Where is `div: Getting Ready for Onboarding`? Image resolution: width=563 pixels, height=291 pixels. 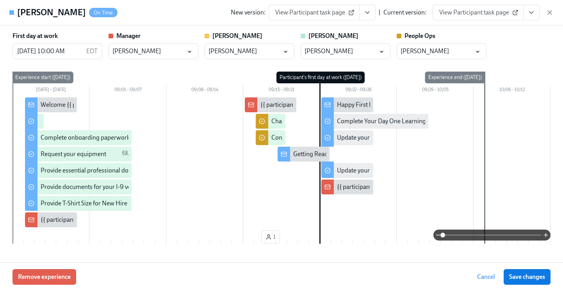 div: Getting Ready for Onboarding is located at coordinates (333, 154).